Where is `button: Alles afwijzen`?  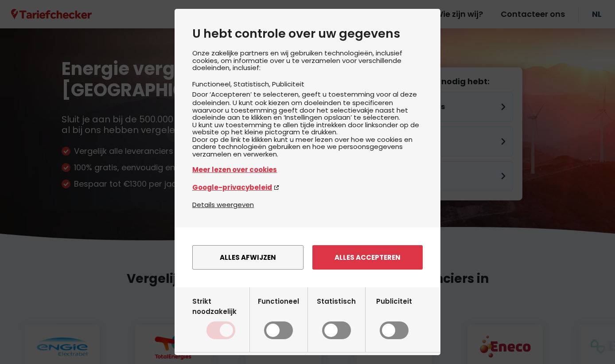
button: Alles afwijzen is located at coordinates (248, 257).